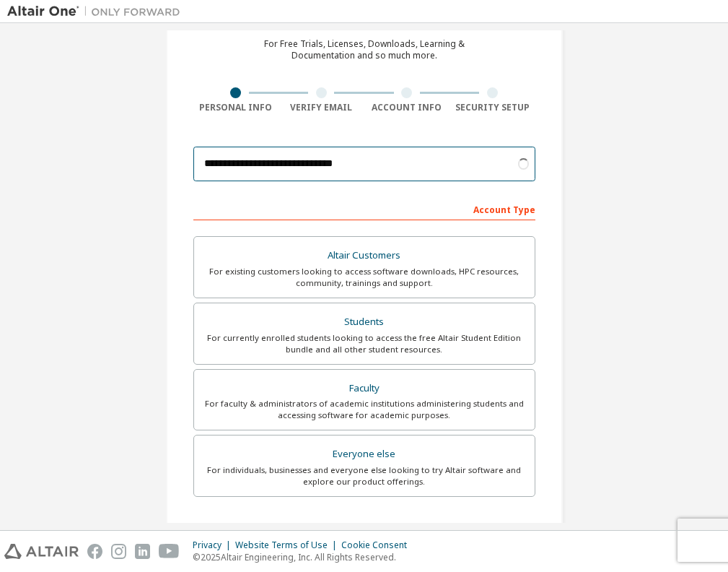  Describe the element at coordinates (142, 551) in the screenshot. I see `img: linkedin.svg` at that location.